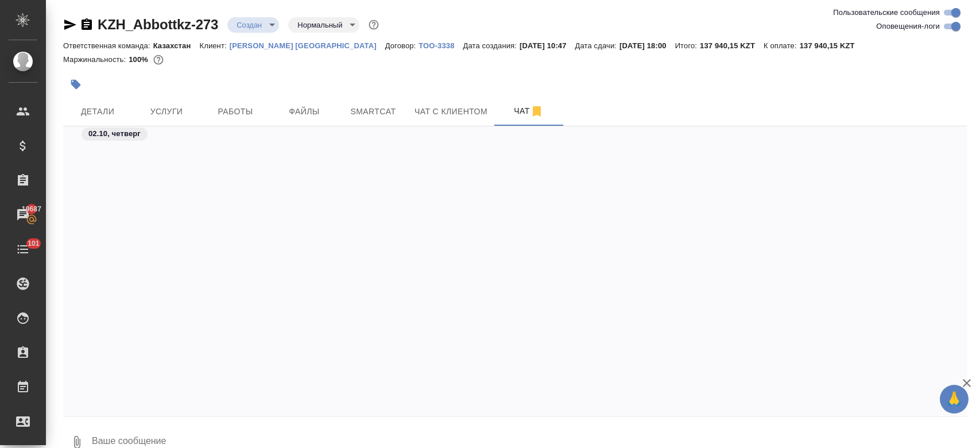 The width and height of the screenshot is (980, 448). What do you see at coordinates (108, 45) in the screenshot?
I see `p: Ответственная команда:` at bounding box center [108, 45].